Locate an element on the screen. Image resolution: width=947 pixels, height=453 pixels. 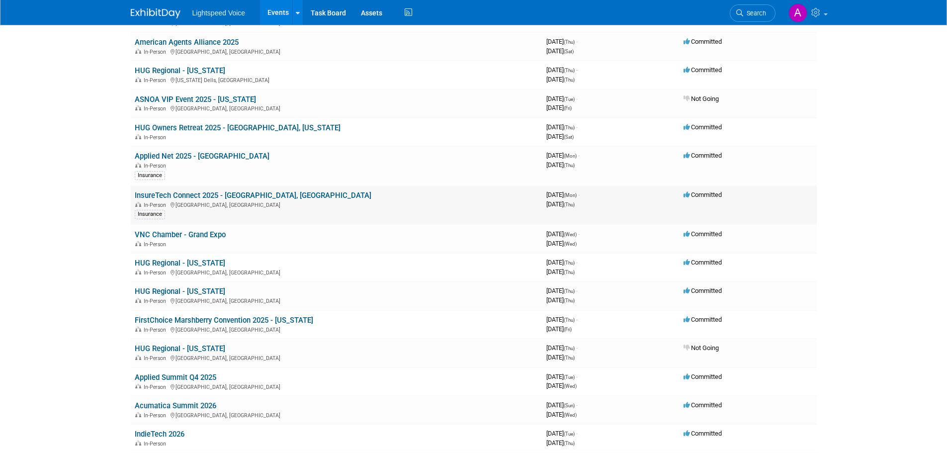
img: ExhibitDay is located at coordinates (156, 13).